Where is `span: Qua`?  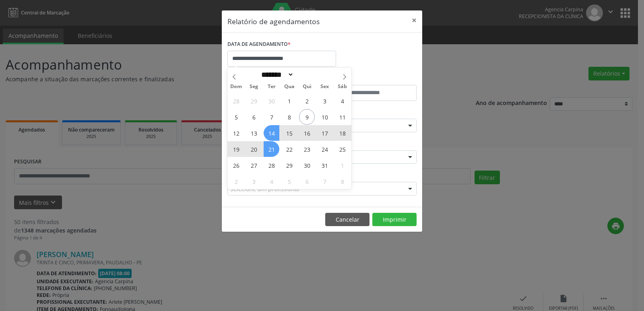
span: Qua is located at coordinates (289, 87).